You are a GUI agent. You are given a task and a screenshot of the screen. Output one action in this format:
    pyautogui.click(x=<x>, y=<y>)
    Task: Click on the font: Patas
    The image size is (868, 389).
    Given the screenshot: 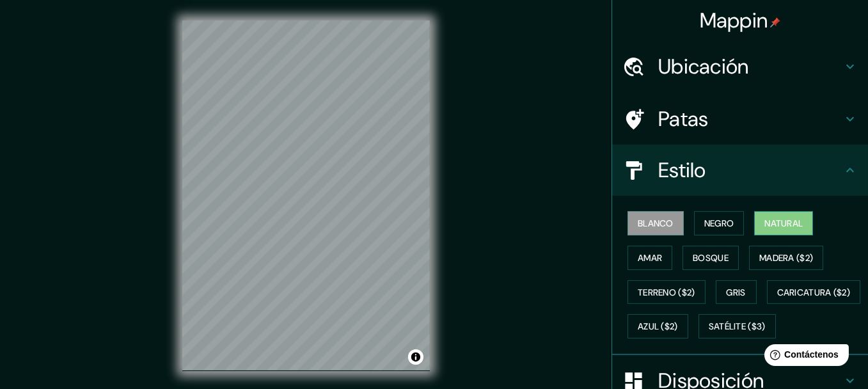 What is the action you would take?
    pyautogui.click(x=683, y=119)
    